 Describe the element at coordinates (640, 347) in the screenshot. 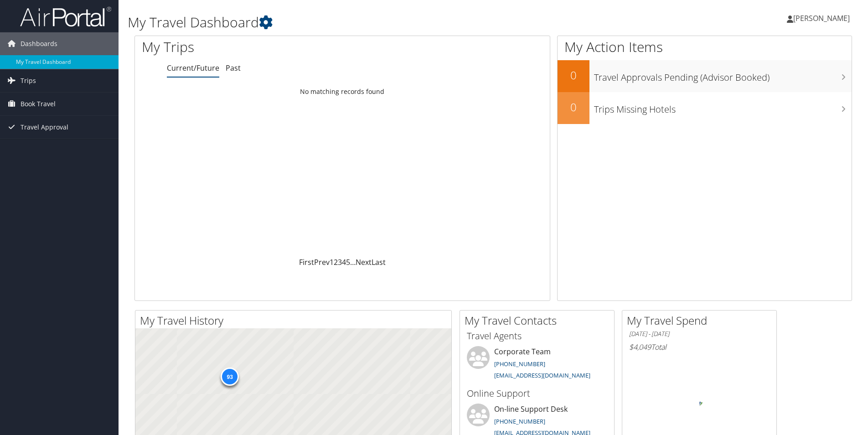

I see `span: $4,049` at that location.